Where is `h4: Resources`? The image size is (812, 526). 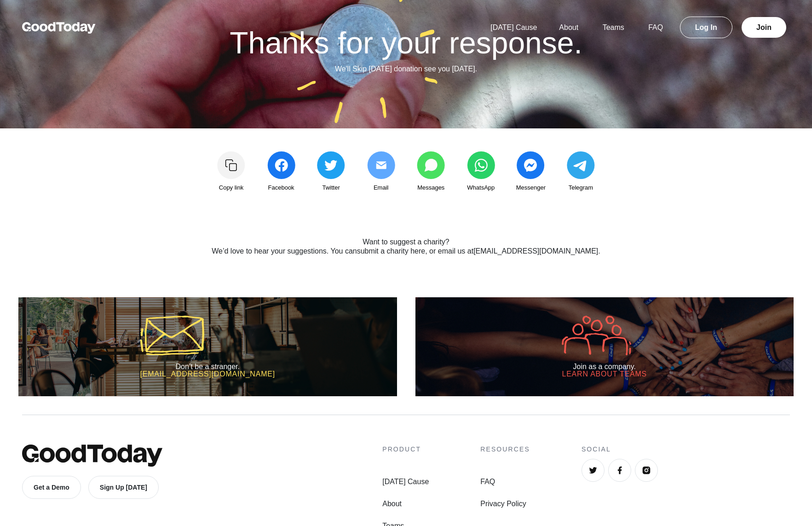 h4: Resources is located at coordinates (505, 449).